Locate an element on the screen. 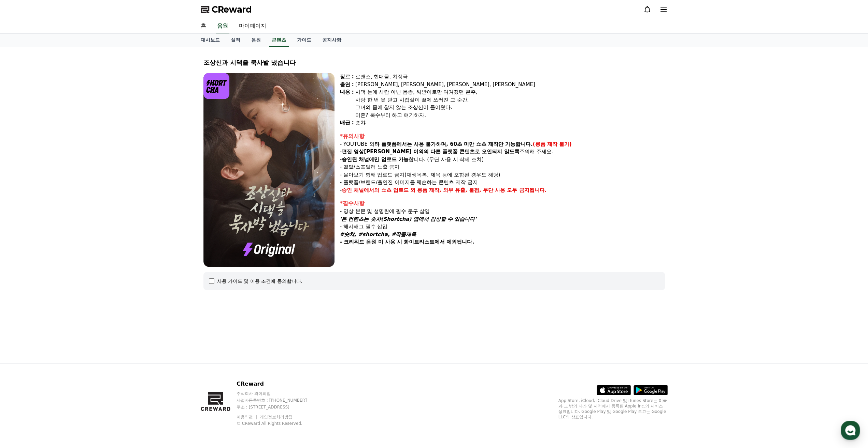  div: *유의사항 is located at coordinates (502, 137).